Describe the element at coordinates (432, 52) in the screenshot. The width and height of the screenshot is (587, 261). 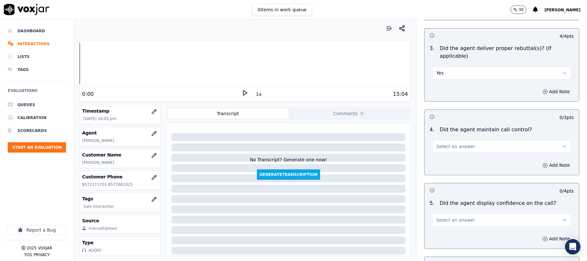
I see `p: 3 .` at that location.